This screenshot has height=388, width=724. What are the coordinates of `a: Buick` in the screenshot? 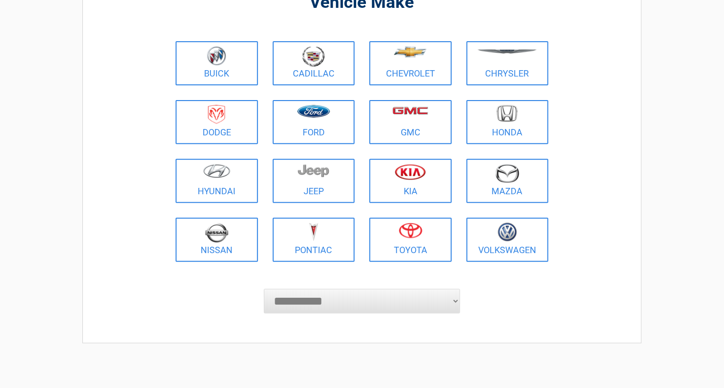 It's located at (217, 63).